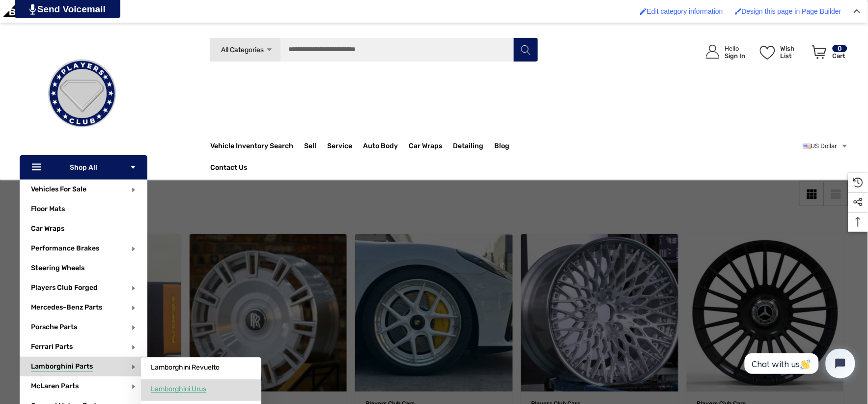 This screenshot has width=868, height=404. What do you see at coordinates (340, 147) in the screenshot?
I see `span: Service` at bounding box center [340, 147].